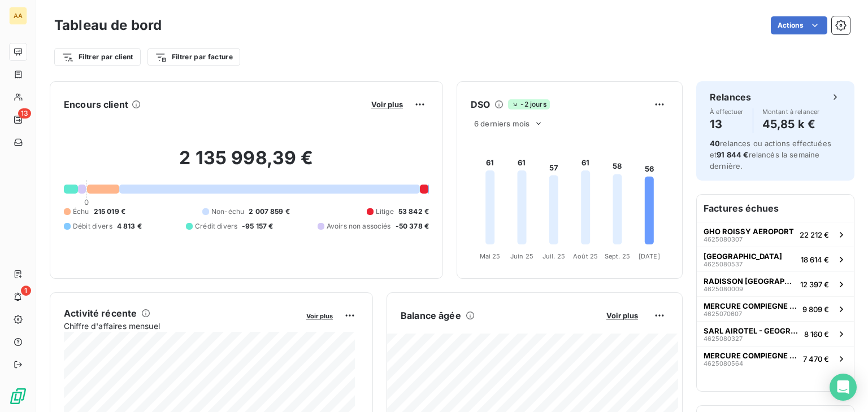 The height and width of the screenshot is (412, 868). Describe the element at coordinates (722, 264) in the screenshot. I see `span: 4625080537` at that location.